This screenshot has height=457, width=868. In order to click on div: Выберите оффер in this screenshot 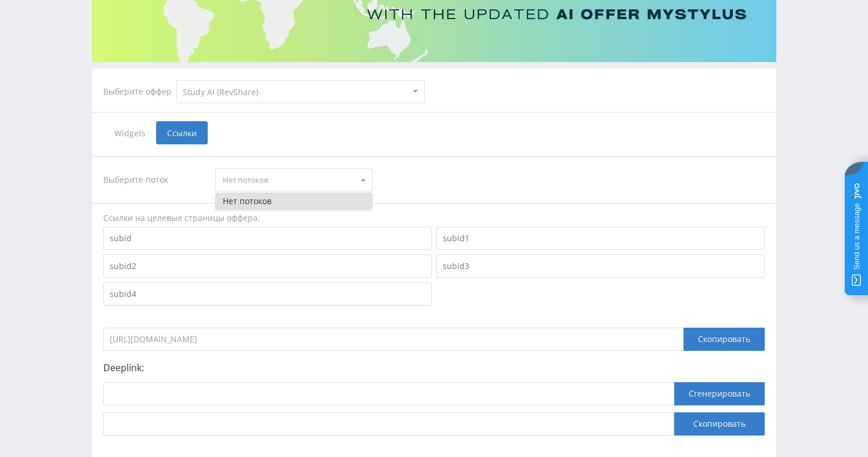, I will do `click(140, 92)`.